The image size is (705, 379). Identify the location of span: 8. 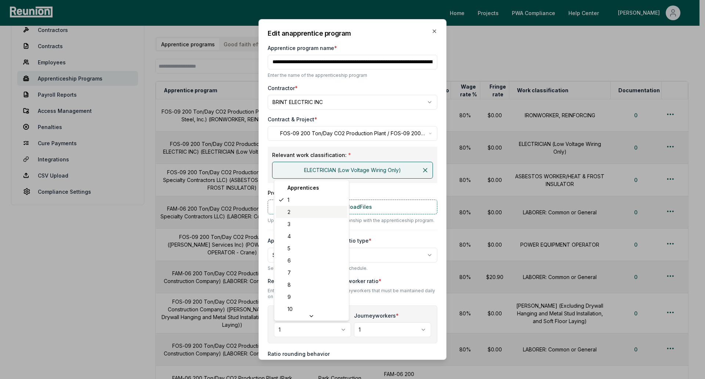
(289, 284).